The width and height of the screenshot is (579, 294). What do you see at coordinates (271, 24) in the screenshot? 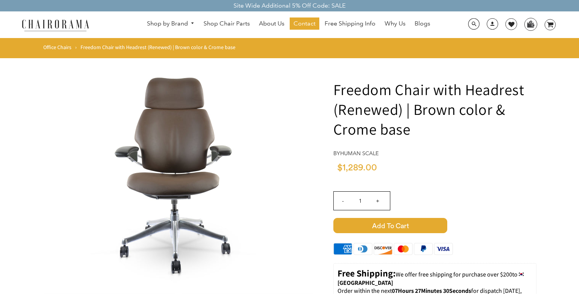
I see `a: About Us` at bounding box center [271, 24].